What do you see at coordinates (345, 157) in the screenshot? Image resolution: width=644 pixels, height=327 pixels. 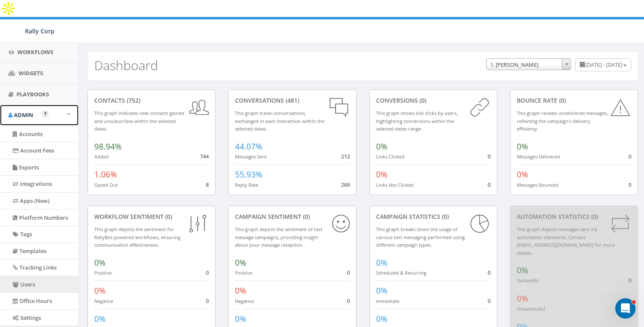 I see `span: 212` at bounding box center [345, 157].